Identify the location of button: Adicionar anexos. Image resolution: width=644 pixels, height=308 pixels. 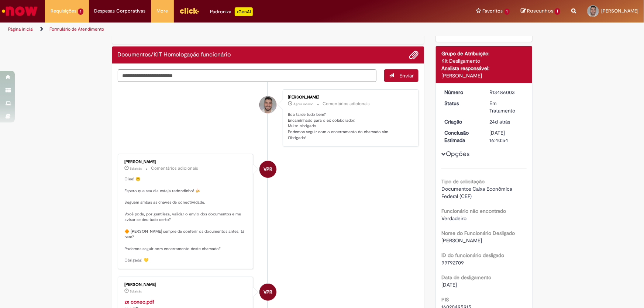
(414, 55).